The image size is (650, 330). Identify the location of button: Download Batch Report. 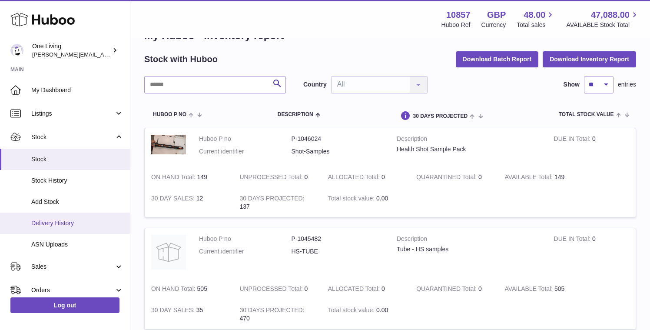
(497, 59).